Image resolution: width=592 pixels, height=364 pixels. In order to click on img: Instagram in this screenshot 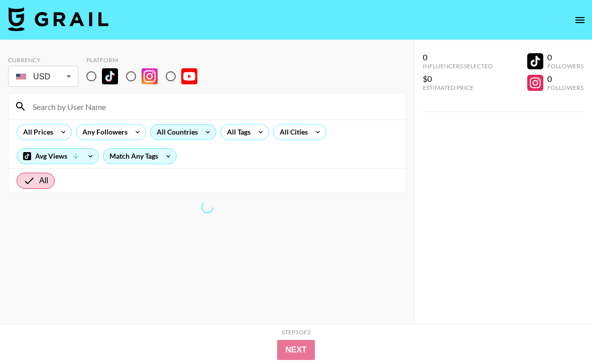, I will do `click(150, 77)`.